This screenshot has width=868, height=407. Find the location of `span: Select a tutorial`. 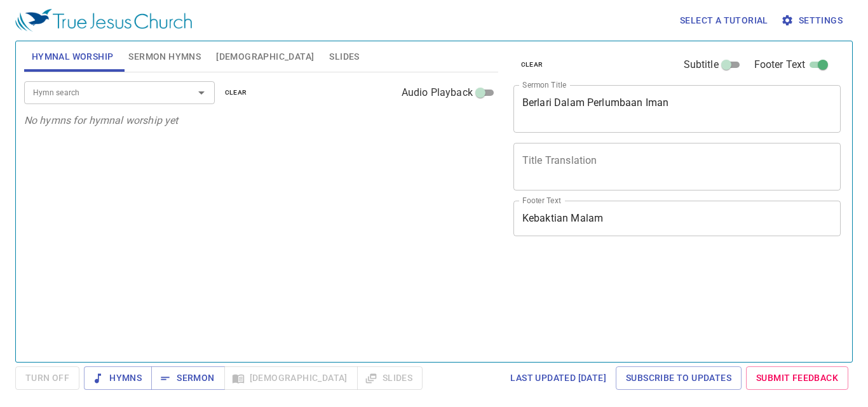

span: Select a tutorial is located at coordinates (724, 21).